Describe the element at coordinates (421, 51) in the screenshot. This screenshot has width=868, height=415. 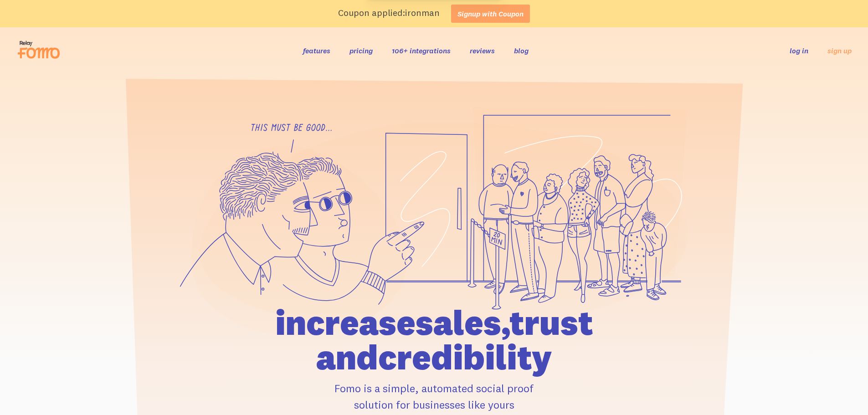
I see `a: 106+ integrations` at that location.